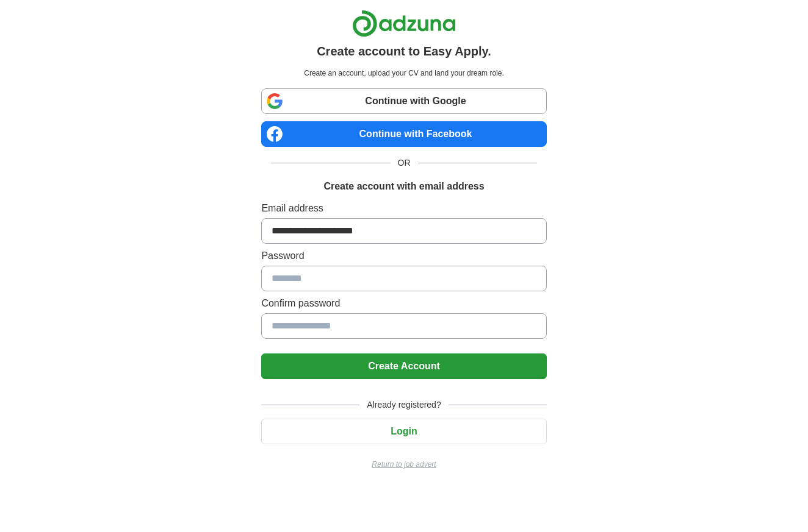 The image size is (808, 532). What do you see at coordinates (403, 464) in the screenshot?
I see `p: Return to job advert` at bounding box center [403, 464].